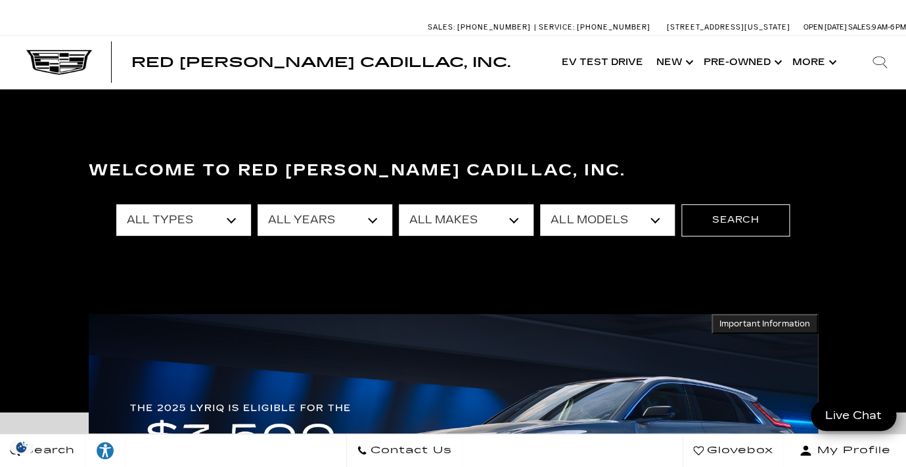 The height and width of the screenshot is (467, 906). What do you see at coordinates (105, 451) in the screenshot?
I see `a: Explore your accessibility options` at bounding box center [105, 451].